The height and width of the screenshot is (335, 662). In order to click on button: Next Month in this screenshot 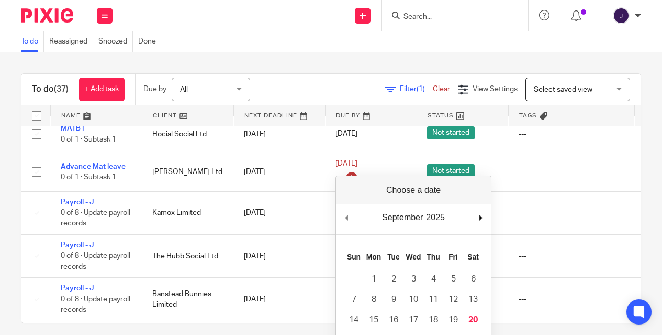, I will do `click(481, 217)`.